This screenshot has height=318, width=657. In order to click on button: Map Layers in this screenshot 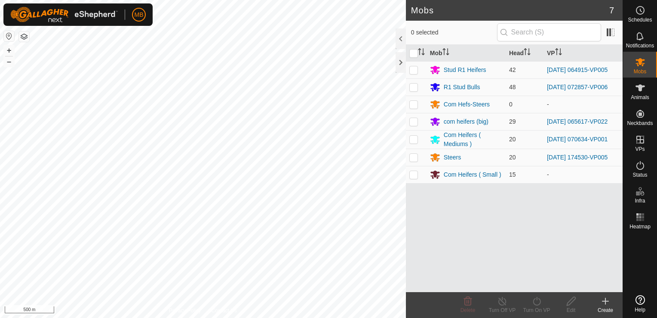, I will do `click(24, 37)`.